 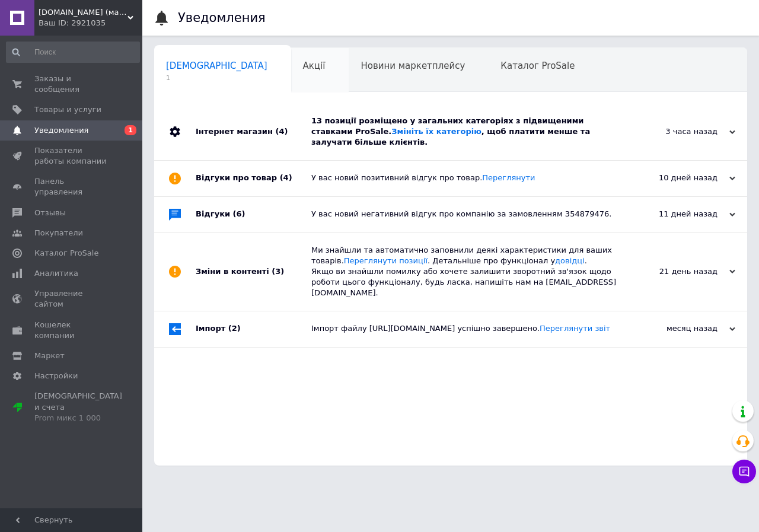 What do you see at coordinates (49, 356) in the screenshot?
I see `span: Маркет` at bounding box center [49, 356].